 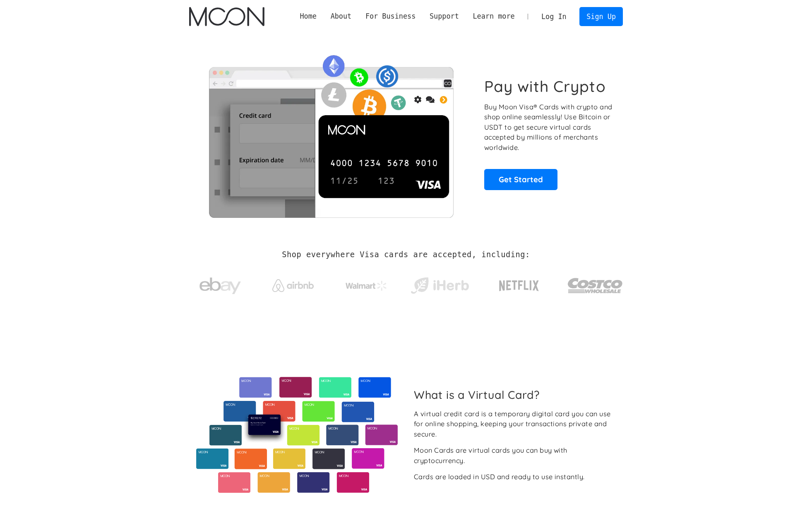 What do you see at coordinates (366, 286) in the screenshot?
I see `img: Walmart` at bounding box center [366, 286].